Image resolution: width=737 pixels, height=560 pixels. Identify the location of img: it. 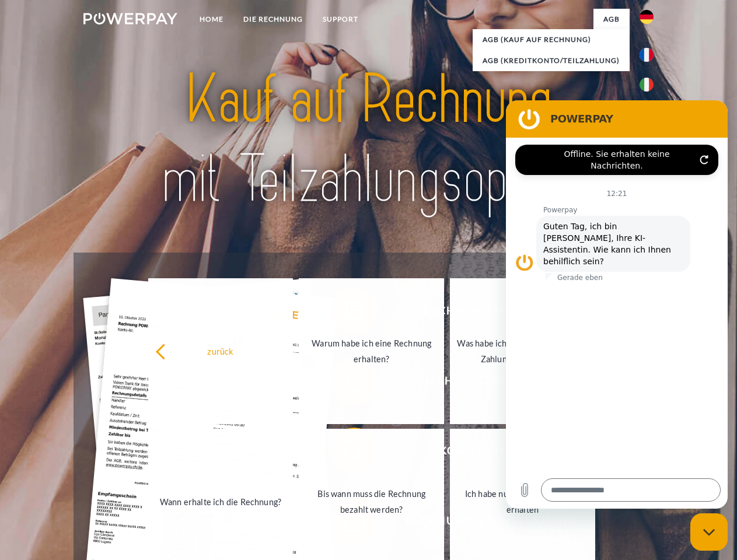
(647, 85).